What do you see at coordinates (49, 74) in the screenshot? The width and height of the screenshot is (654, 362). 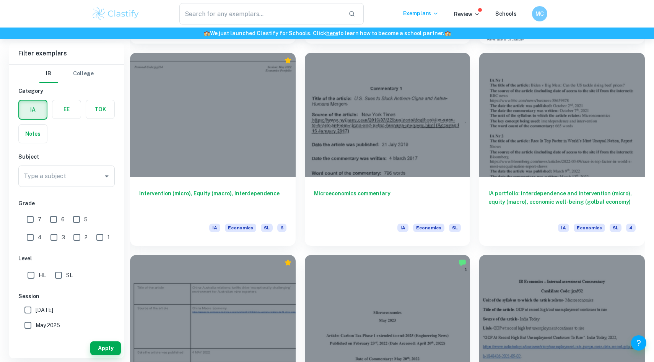 I see `button: IB` at bounding box center [49, 74].